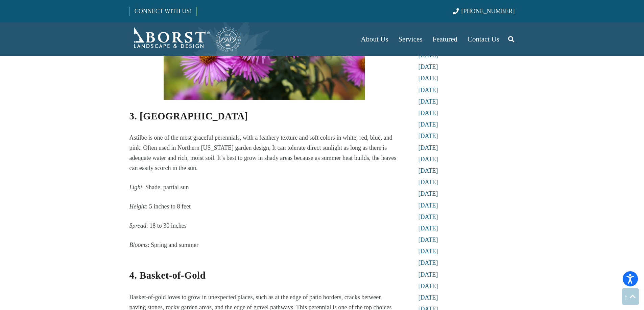 This screenshot has height=310, width=644. I want to click on span: Contact Us, so click(483, 39).